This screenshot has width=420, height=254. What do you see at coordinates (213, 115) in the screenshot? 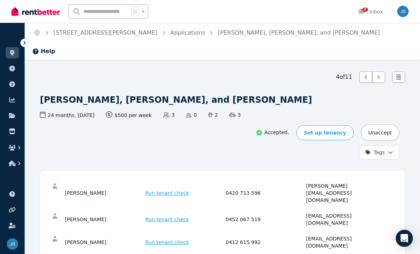
I see `span: 2` at bounding box center [213, 115].